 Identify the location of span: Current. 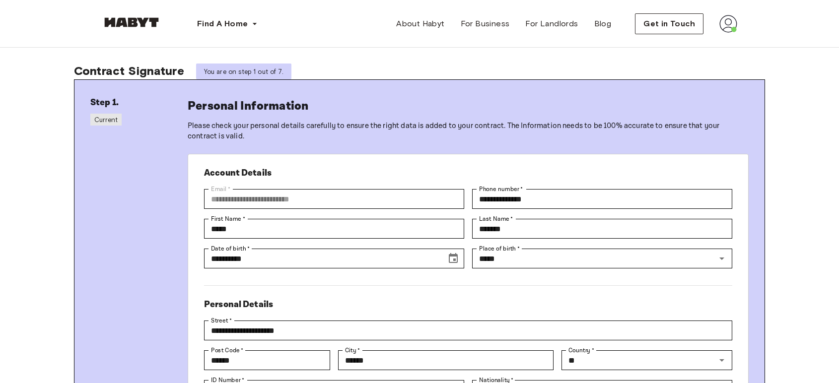
(106, 120).